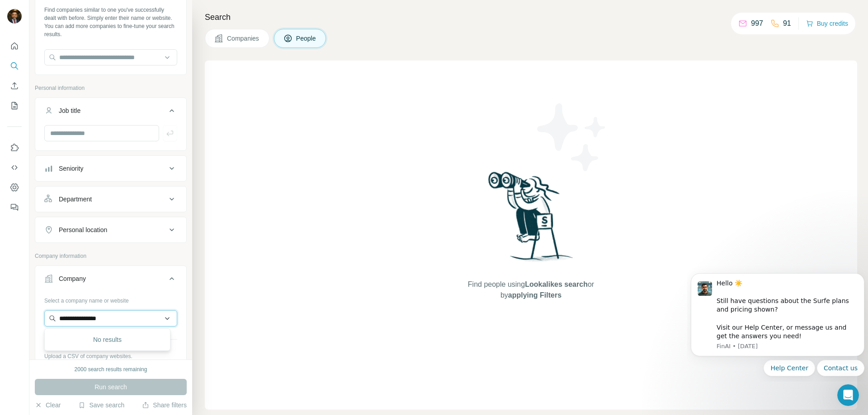 This screenshot has height=415, width=868. Describe the element at coordinates (75, 199) in the screenshot. I see `div: Department` at that location.